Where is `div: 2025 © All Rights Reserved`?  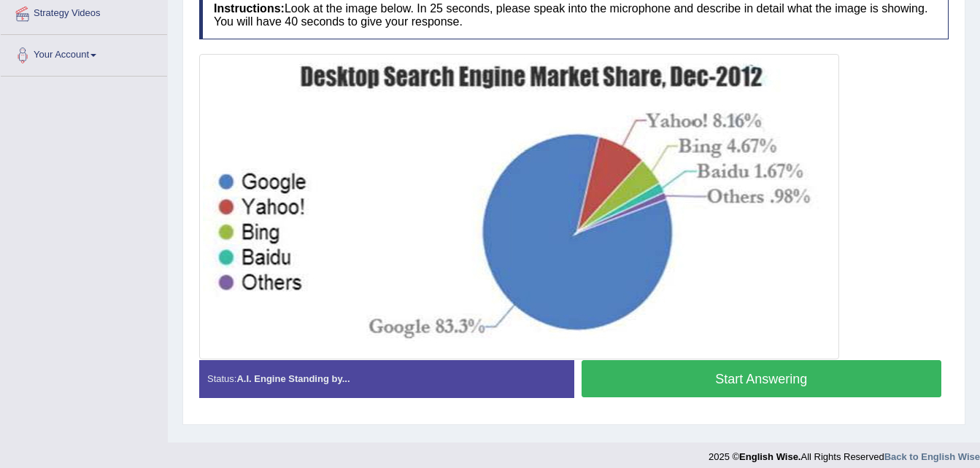
div: 2025 © All Rights Reserved is located at coordinates (844, 453).